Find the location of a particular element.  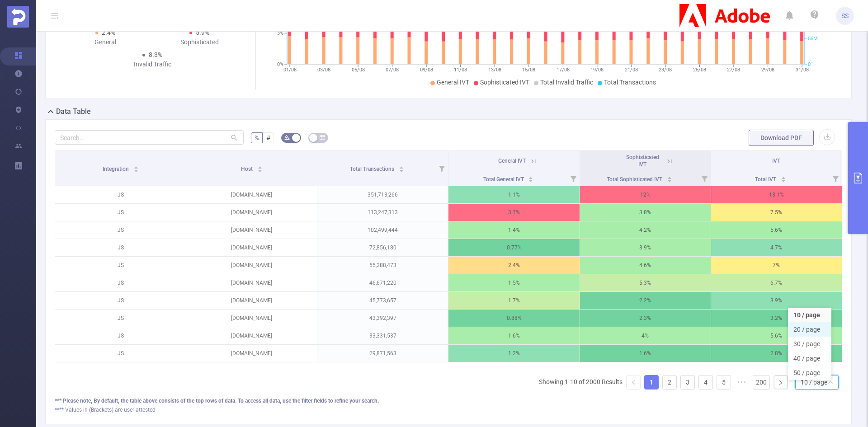

li: Next 5 Pages is located at coordinates (742, 382).